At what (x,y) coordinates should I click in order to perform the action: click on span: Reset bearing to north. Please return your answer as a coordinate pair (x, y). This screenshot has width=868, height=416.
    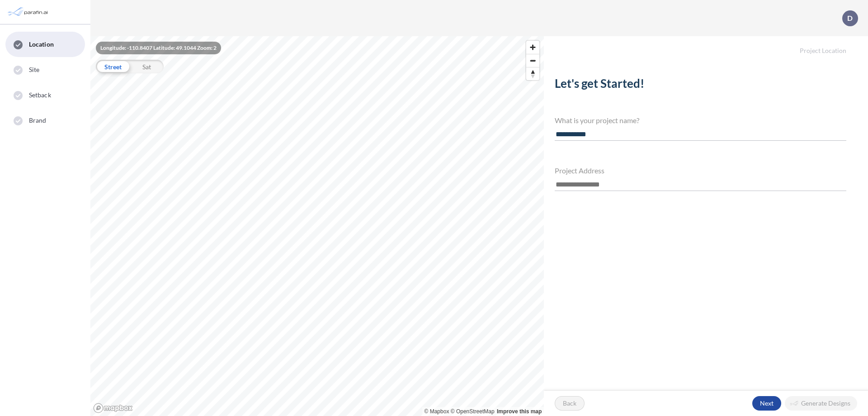
    Looking at the image, I should click on (533, 74).